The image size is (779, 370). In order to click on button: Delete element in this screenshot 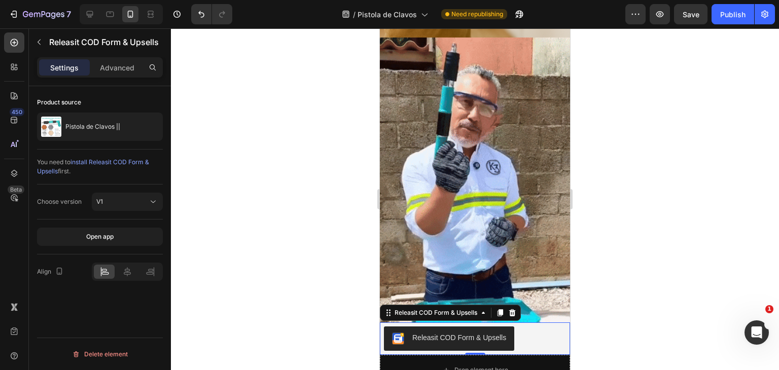, I will do `click(100, 355)`.